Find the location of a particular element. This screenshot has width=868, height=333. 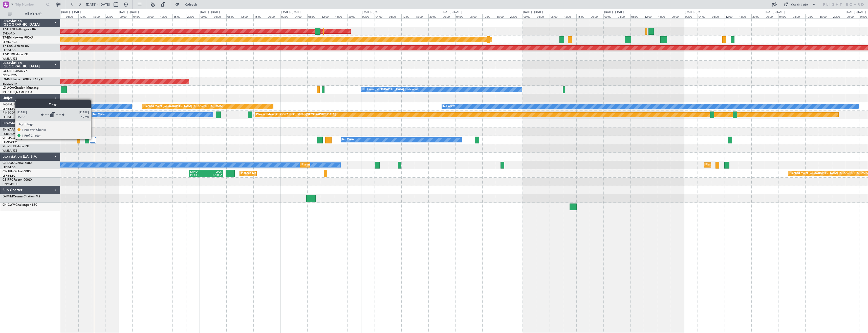

span: D-IMIM is located at coordinates (7, 196).